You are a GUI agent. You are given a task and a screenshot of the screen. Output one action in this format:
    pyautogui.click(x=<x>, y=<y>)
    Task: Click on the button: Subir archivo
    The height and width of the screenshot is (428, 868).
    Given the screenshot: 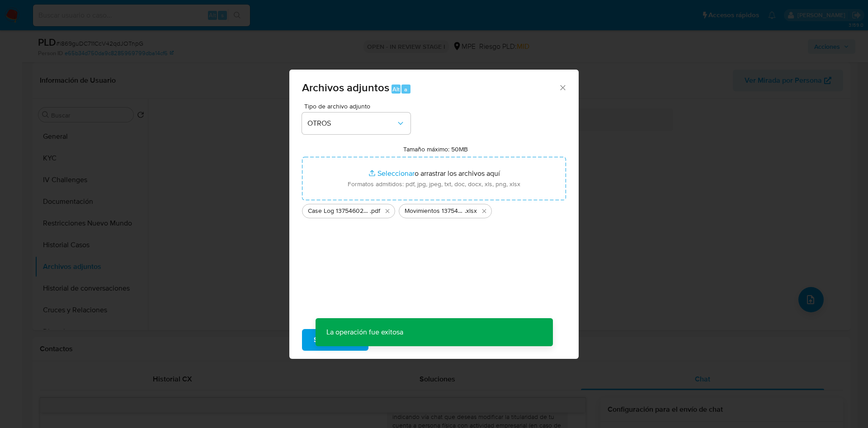 What is the action you would take?
    pyautogui.click(x=335, y=340)
    